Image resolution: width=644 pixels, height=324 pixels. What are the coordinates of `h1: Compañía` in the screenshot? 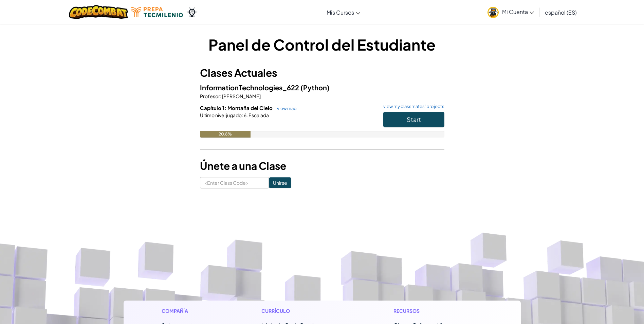 It's located at (190, 311).